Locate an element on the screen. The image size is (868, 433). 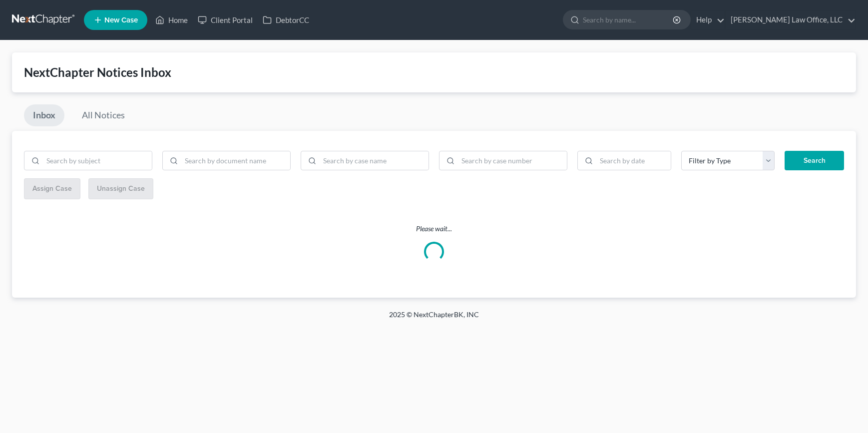
a: Help is located at coordinates (708, 20).